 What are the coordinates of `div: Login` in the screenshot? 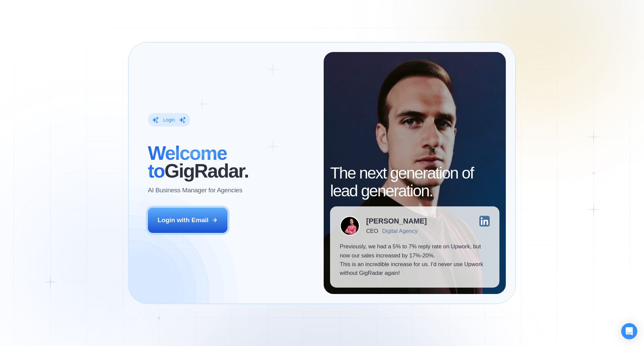 It's located at (169, 120).